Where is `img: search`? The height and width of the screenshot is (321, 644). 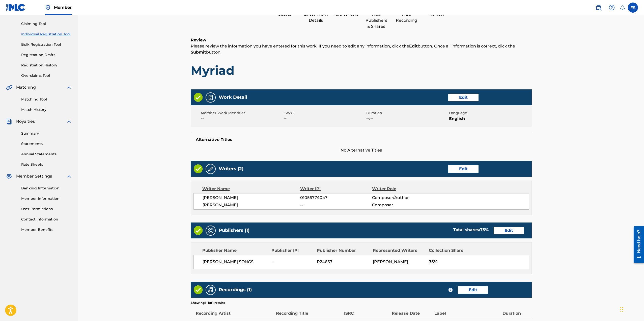
img: search is located at coordinates (599, 7).